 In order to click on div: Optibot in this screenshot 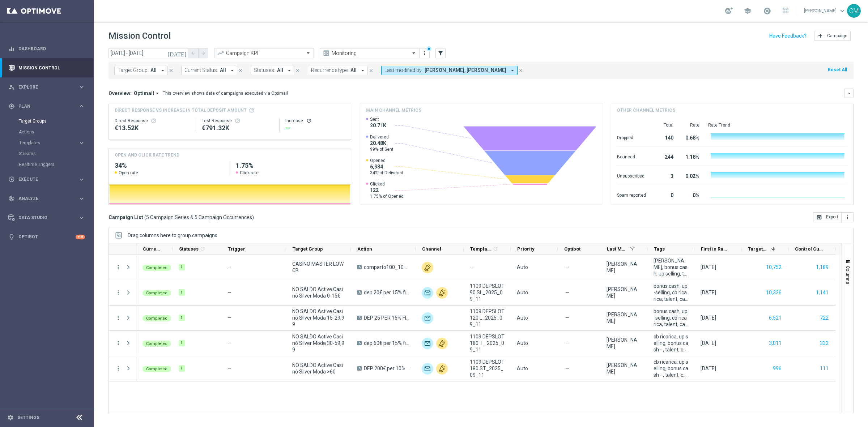, I will do `click(47, 237)`.